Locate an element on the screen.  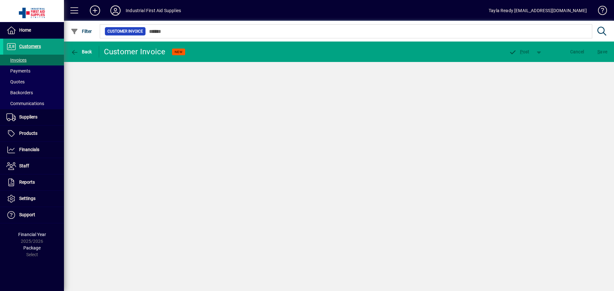
span: Payments is located at coordinates (18, 71).